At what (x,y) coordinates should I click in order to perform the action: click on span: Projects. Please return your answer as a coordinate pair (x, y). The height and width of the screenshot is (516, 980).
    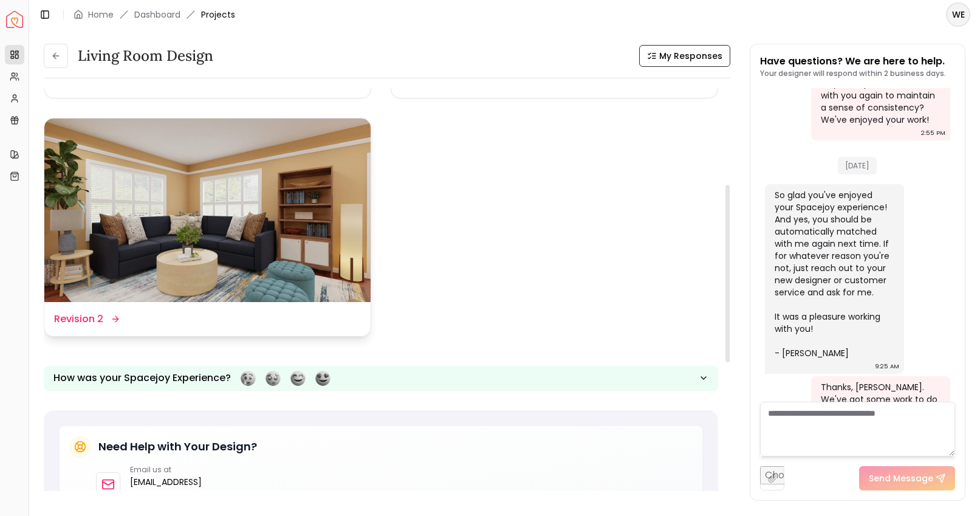
    Looking at the image, I should click on (218, 14).